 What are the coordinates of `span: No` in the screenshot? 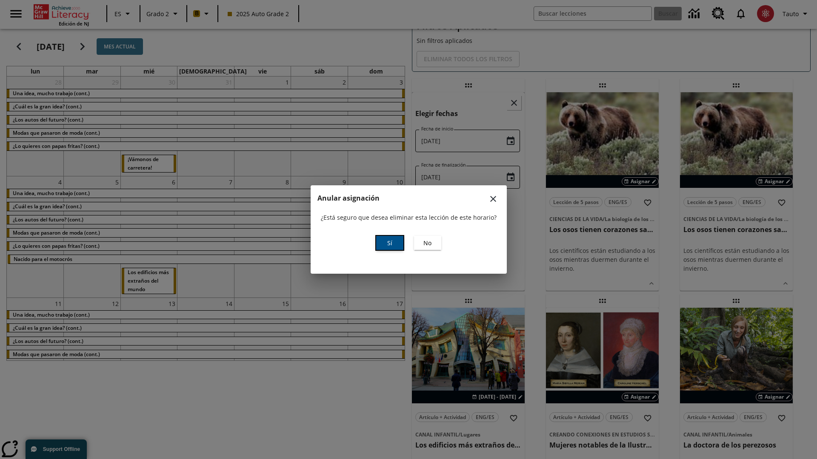 It's located at (427, 243).